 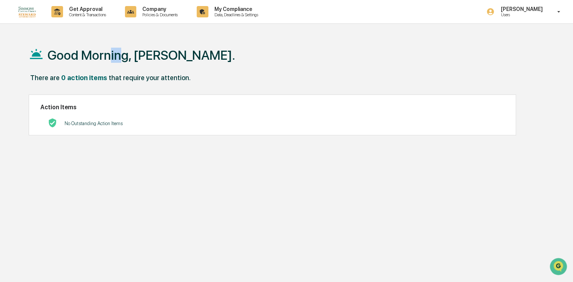 I want to click on div: 0 action items, so click(x=84, y=77).